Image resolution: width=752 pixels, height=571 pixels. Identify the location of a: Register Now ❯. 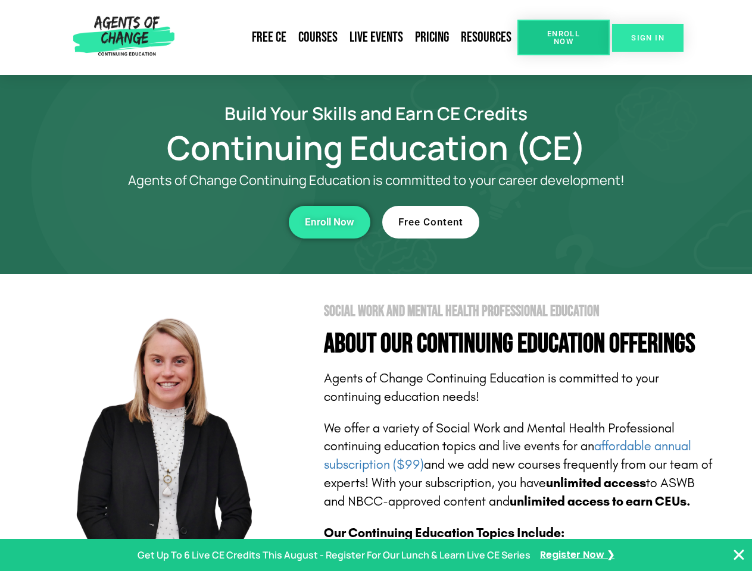
(577, 555).